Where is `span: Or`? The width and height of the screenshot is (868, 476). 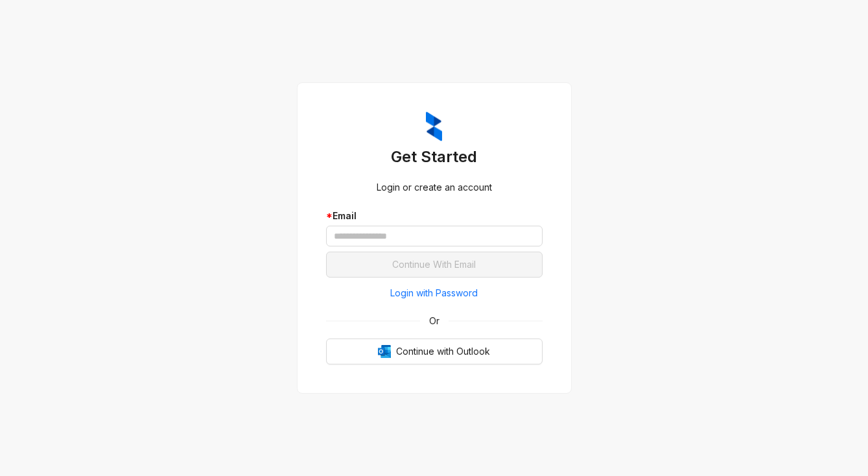
span: Or is located at coordinates (434, 321).